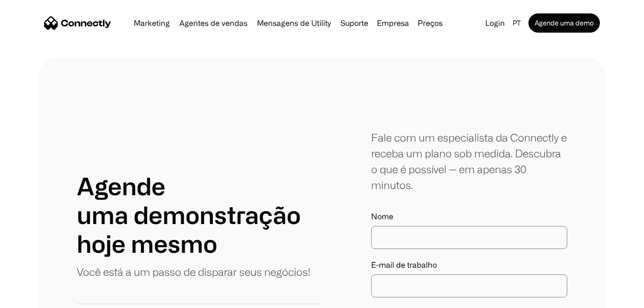 Image resolution: width=644 pixels, height=308 pixels. I want to click on aside: Language selected: Português (Brasil), so click(34, 297).